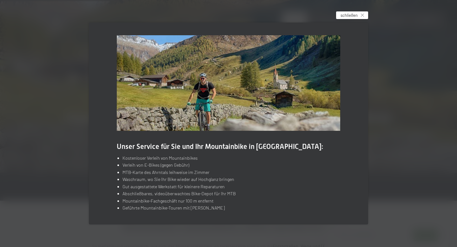 The height and width of the screenshot is (247, 457). Describe the element at coordinates (231, 201) in the screenshot. I see `li: Mountainbike-Fachgeschäft nur 100 m entfernt` at that location.